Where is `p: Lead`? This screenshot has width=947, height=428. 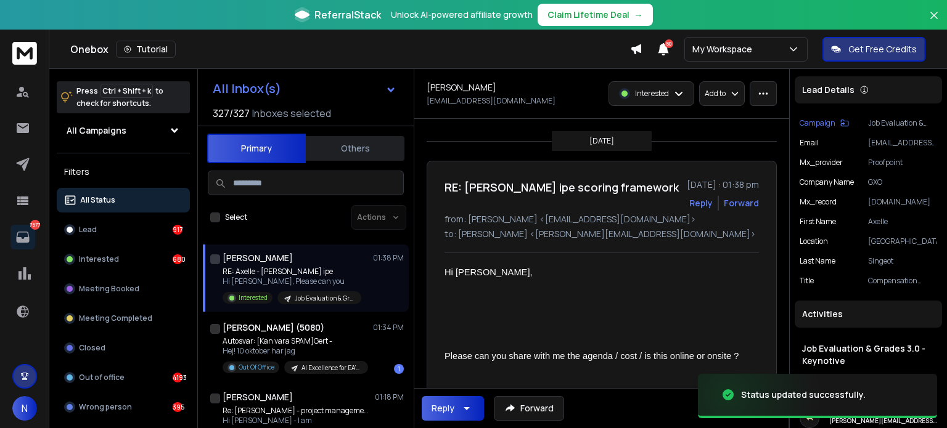 p: Lead is located at coordinates (88, 230).